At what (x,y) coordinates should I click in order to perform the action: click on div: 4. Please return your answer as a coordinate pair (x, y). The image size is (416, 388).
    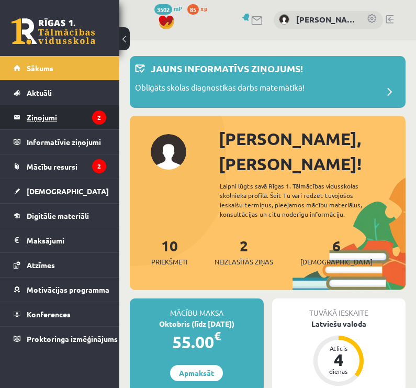
    Looking at the image, I should click on (339, 360).